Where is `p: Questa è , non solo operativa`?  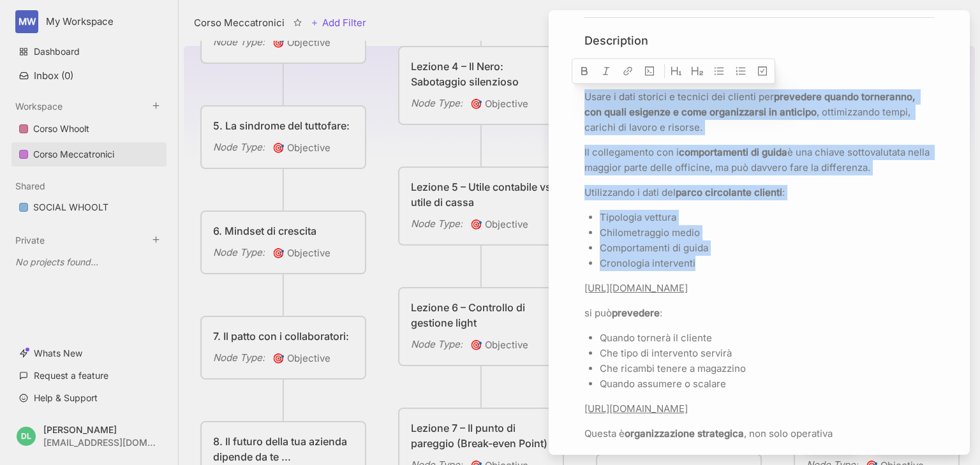 p: Questa è , non solo operativa is located at coordinates (760, 433).